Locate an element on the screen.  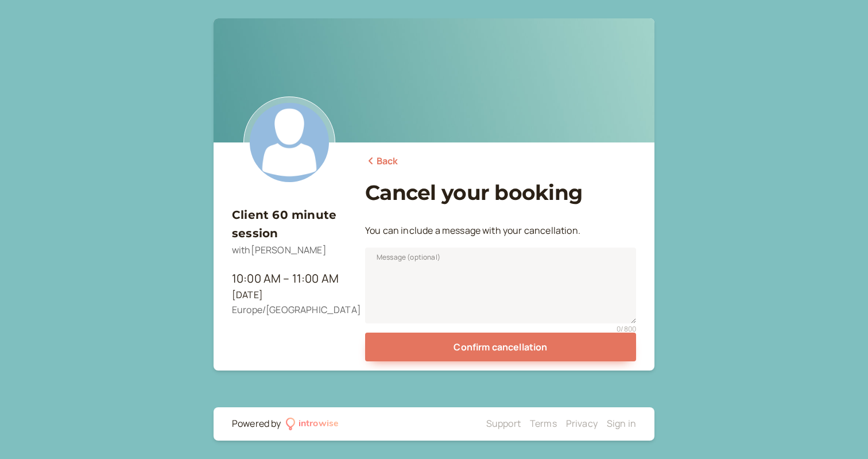
a: Terms is located at coordinates (543, 423).